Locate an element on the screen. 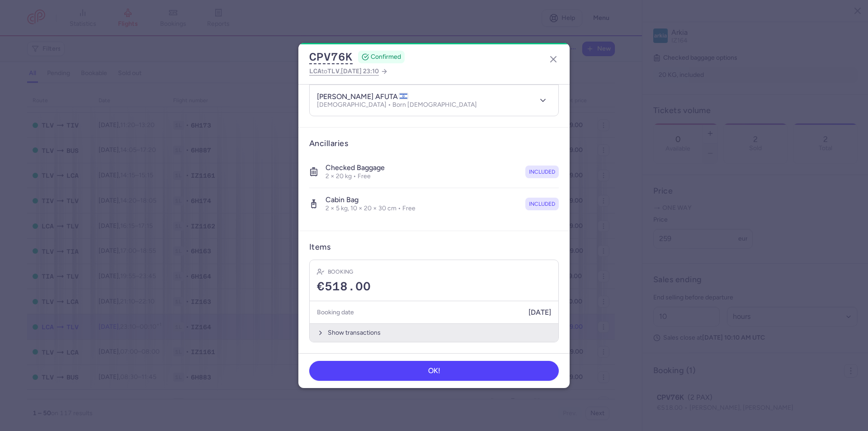 The image size is (868, 431). button: CPV76K is located at coordinates (331, 57).